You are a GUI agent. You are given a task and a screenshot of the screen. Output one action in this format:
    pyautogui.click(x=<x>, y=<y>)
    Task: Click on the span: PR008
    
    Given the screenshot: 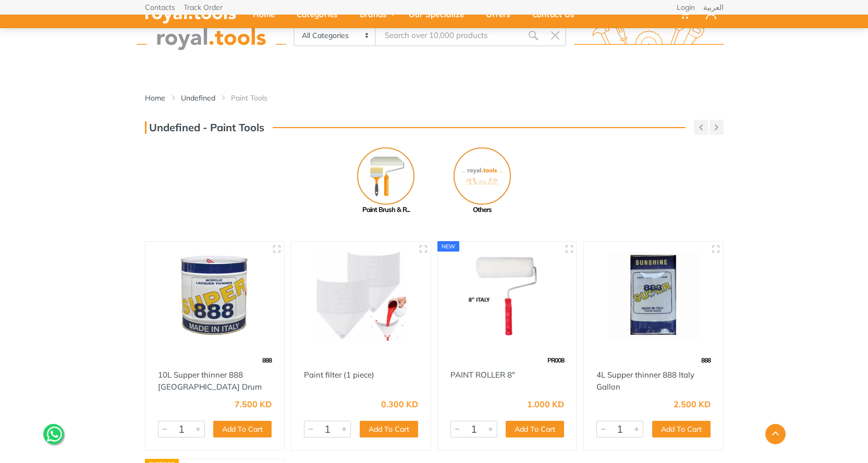 What is the action you would take?
    pyautogui.click(x=556, y=360)
    